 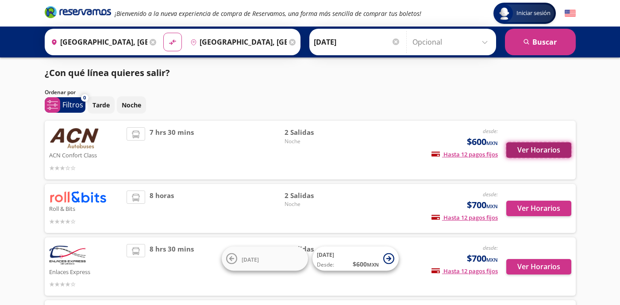 What do you see at coordinates (86, 209) in the screenshot?
I see `p: Roll & Bits` at bounding box center [86, 209].